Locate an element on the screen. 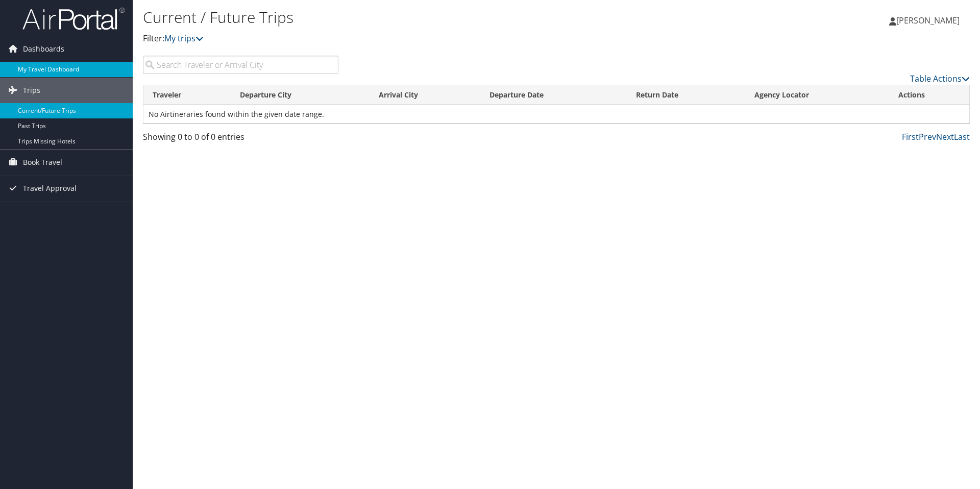 Image resolution: width=980 pixels, height=489 pixels. a: Prev is located at coordinates (927, 137).